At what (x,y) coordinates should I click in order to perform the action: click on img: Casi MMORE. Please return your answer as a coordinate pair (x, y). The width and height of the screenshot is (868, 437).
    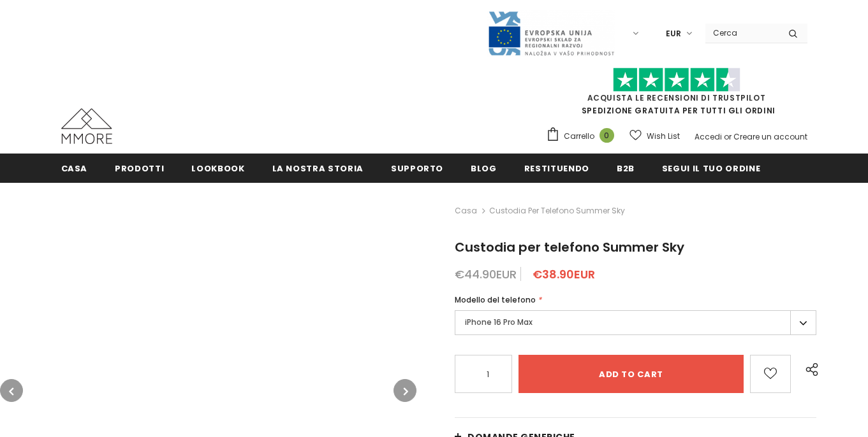
    Looking at the image, I should click on (87, 126).